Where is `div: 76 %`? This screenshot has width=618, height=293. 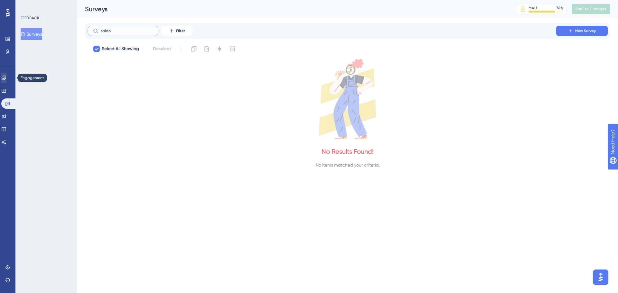 div: 76 % is located at coordinates (560, 8).